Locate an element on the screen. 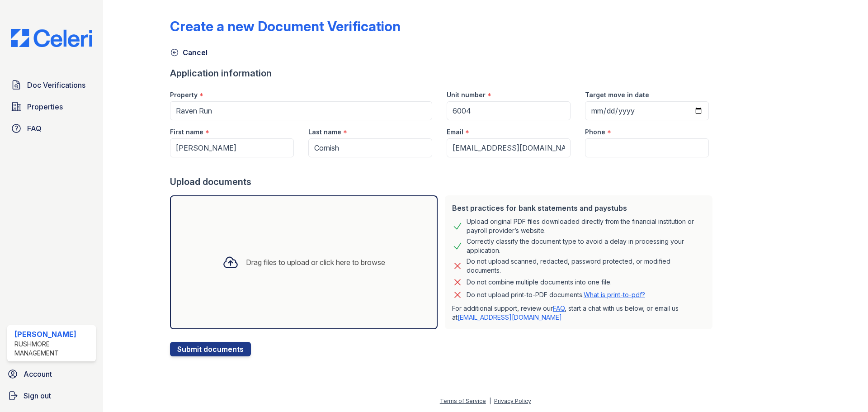 The image size is (868, 412). a: Doc Verifications is located at coordinates (51, 85).